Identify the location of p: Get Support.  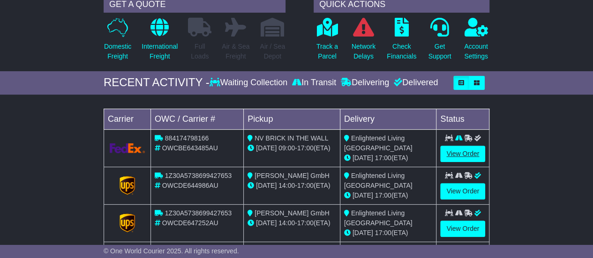
(439, 52).